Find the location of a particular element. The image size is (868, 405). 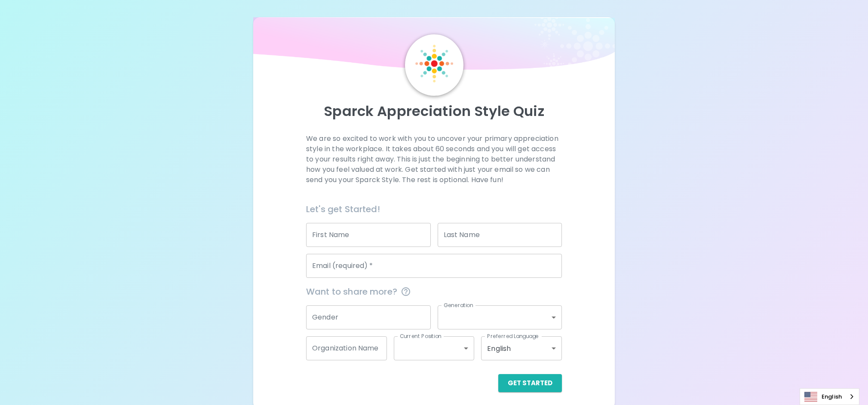

button: Get Started is located at coordinates (530, 383).